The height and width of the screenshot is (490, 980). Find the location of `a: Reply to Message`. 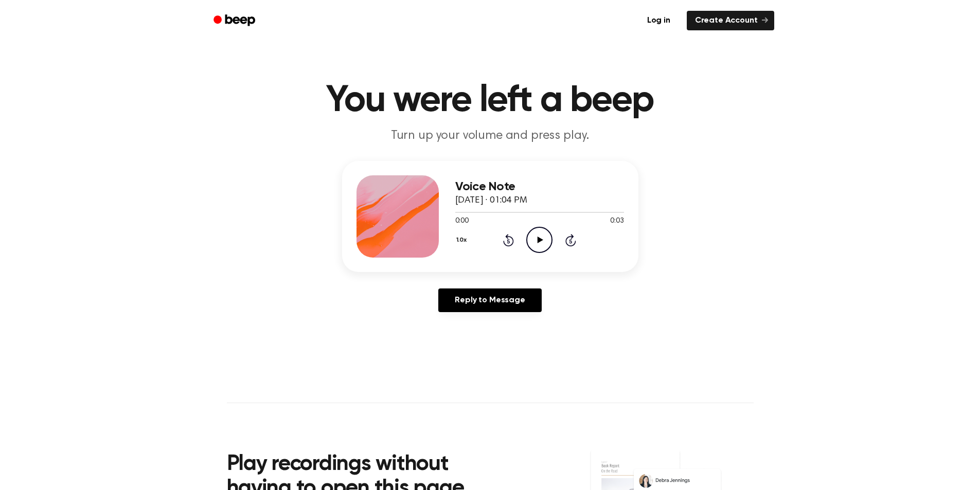

a: Reply to Message is located at coordinates (490, 300).